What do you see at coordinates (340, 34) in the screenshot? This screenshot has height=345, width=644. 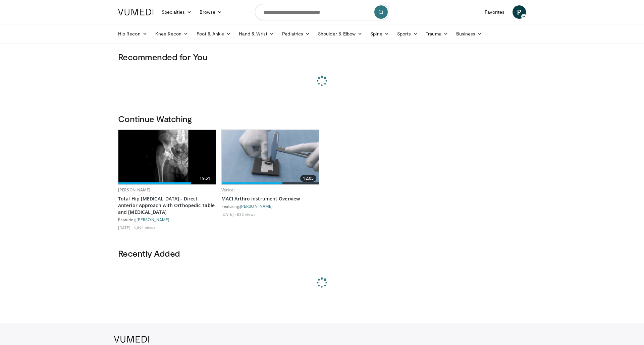 I see `a: Shoulder & Elbow` at bounding box center [340, 34].